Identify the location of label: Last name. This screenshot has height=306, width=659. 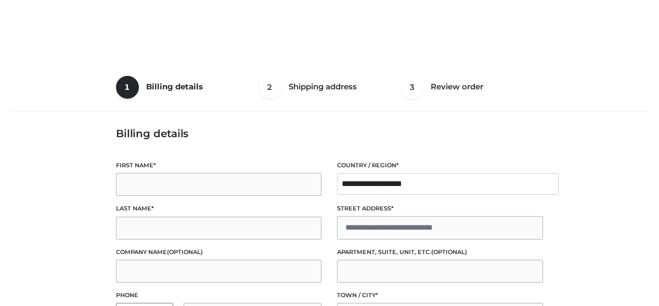
(219, 208).